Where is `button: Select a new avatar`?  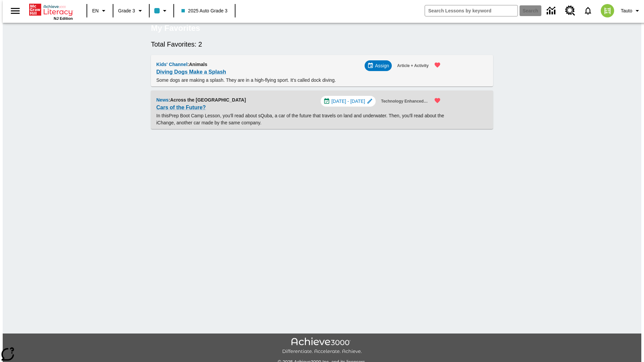 button: Select a new avatar is located at coordinates (607, 11).